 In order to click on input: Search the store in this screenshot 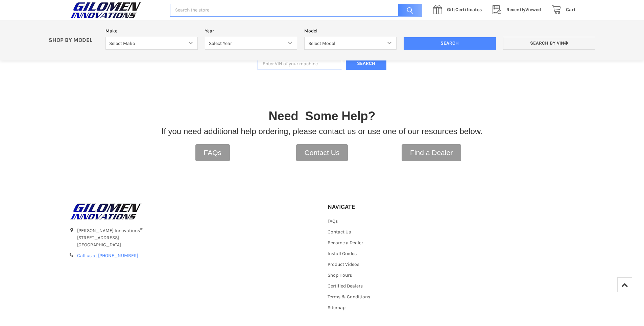, I will do `click(296, 10)`.